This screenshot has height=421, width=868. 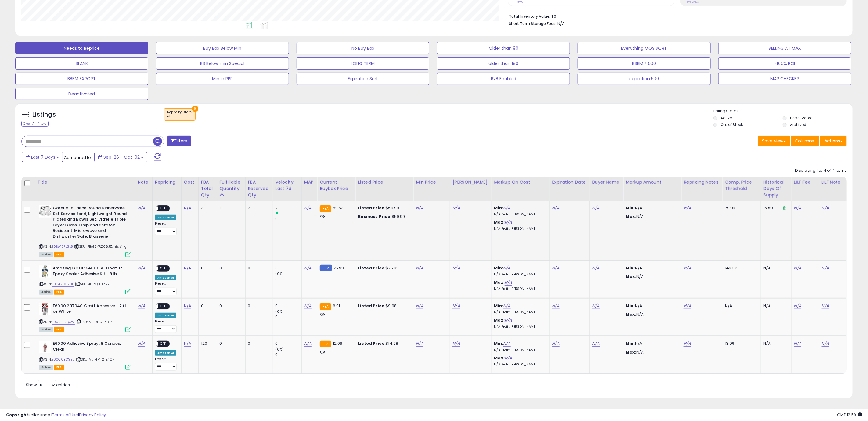 What do you see at coordinates (363, 79) in the screenshot?
I see `button: Expiration Sort` at bounding box center [363, 79].